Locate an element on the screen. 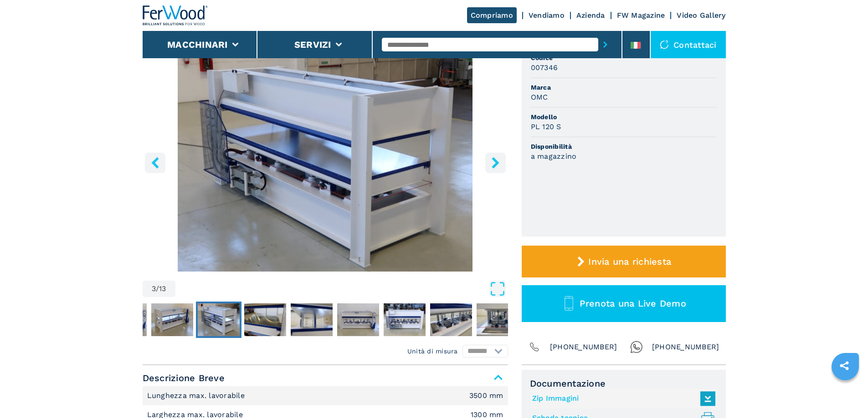 The height and width of the screenshot is (418, 868). span: Invia una richiesta is located at coordinates (630, 262).